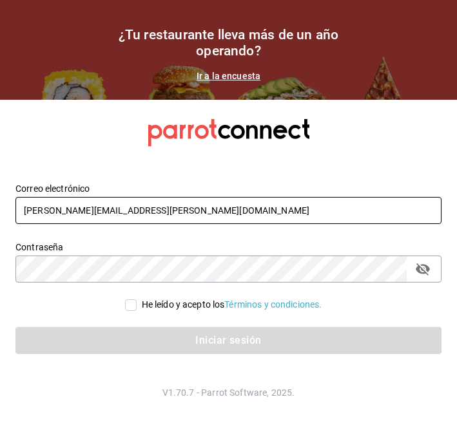  Describe the element at coordinates (232, 305) in the screenshot. I see `div: He leído y acepto los` at that location.